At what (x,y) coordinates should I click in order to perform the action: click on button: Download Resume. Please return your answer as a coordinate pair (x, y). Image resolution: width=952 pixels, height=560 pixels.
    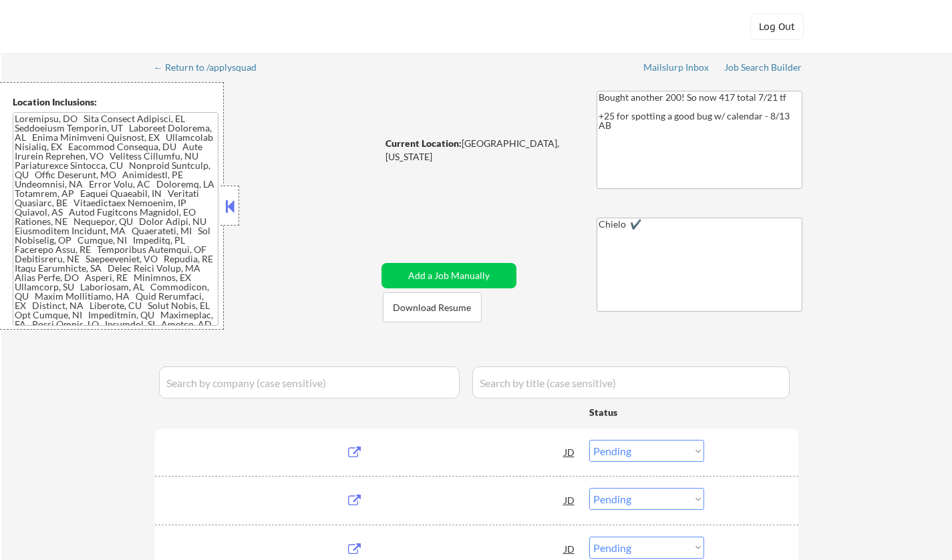
    Looking at the image, I should click on (432, 307).